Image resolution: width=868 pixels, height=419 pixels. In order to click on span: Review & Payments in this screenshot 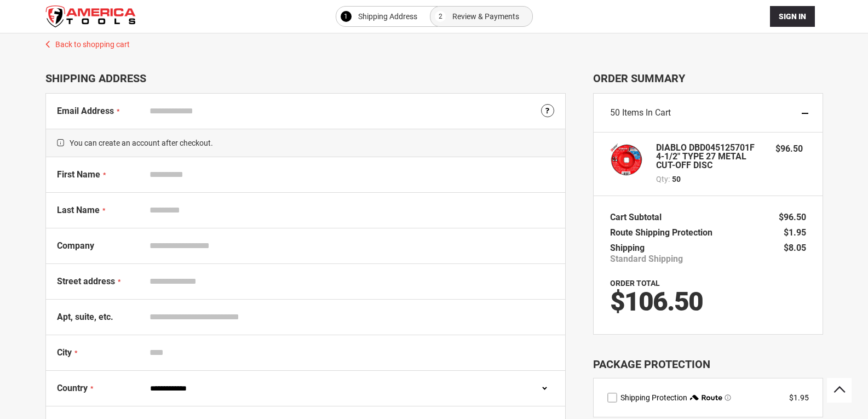, I will do `click(486, 17)`.